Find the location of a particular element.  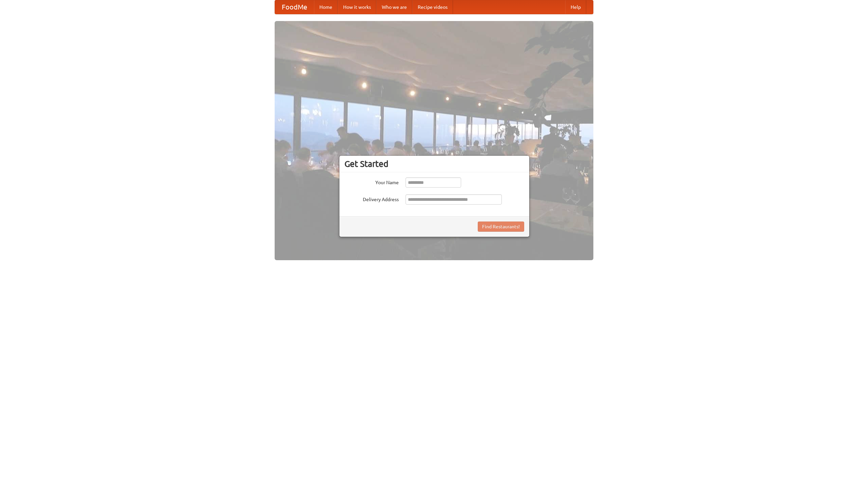

label: Delivery Address is located at coordinates (372, 199).